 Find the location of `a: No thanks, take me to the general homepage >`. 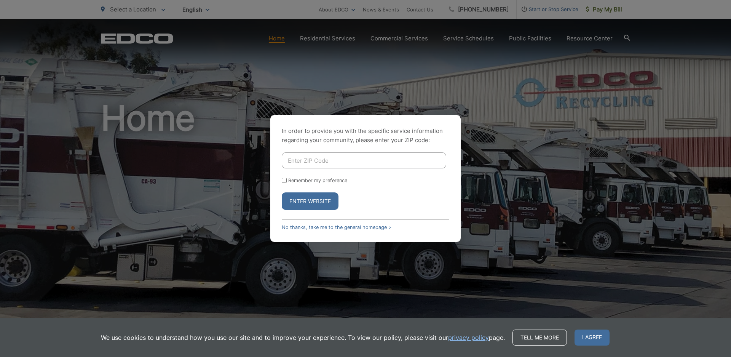

a: No thanks, take me to the general homepage > is located at coordinates (337, 227).